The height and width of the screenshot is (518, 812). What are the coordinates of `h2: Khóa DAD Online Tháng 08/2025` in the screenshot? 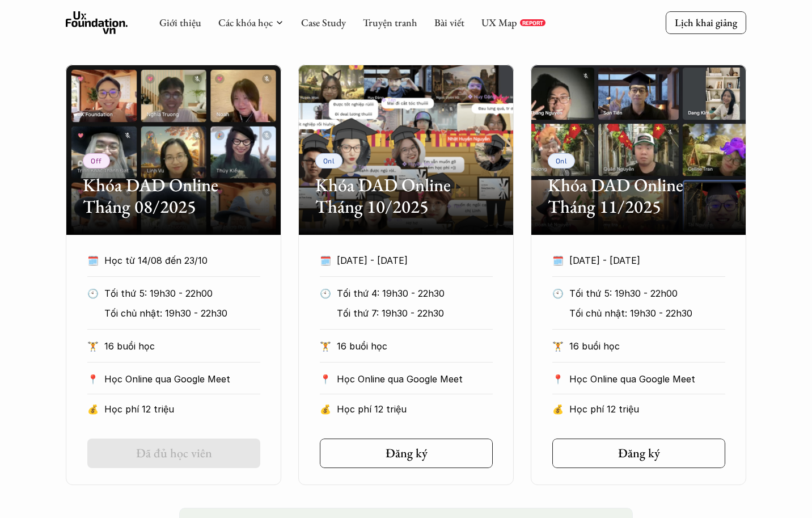 It's located at (173, 195).